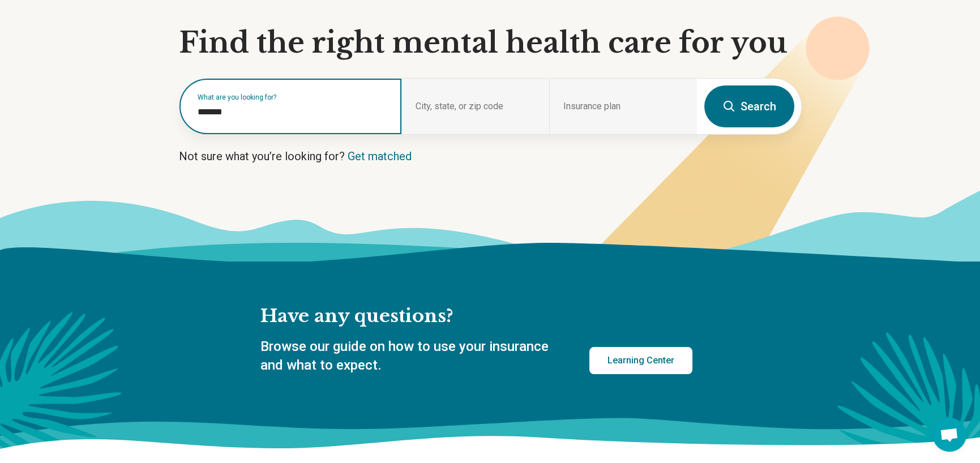 The image size is (980, 463). Describe the element at coordinates (379, 156) in the screenshot. I see `a: Get matched` at that location.